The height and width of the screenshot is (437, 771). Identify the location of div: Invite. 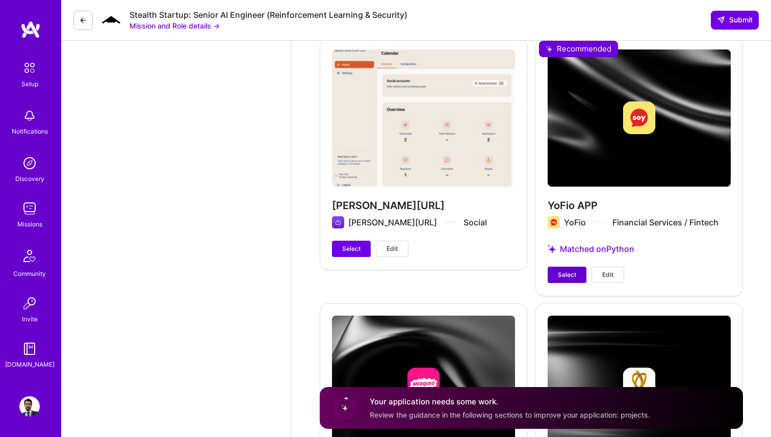
(30, 319).